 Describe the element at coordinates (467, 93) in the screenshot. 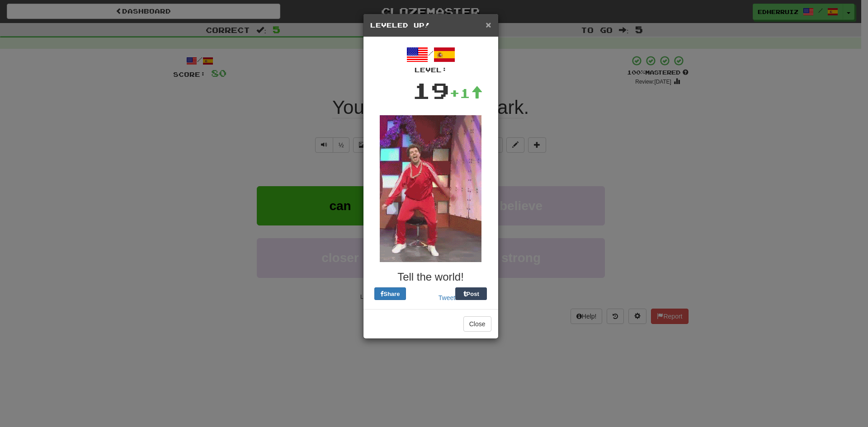

I see `div: +1` at that location.